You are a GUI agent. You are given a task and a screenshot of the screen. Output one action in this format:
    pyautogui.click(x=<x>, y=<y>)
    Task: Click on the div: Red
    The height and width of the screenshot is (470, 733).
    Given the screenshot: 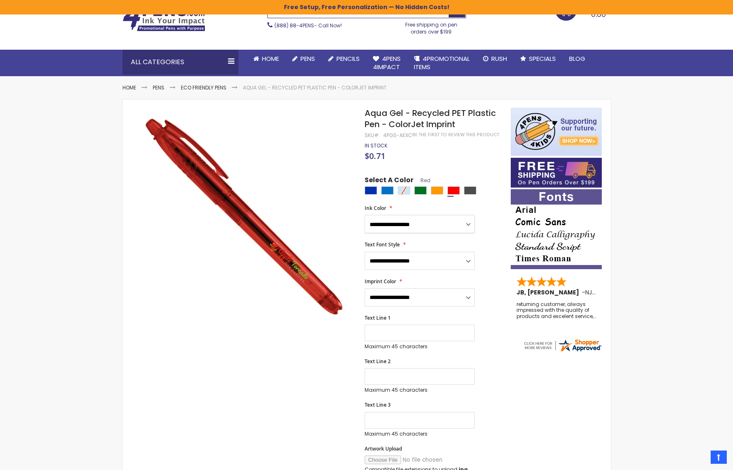 What is the action you would take?
    pyautogui.click(x=454, y=190)
    